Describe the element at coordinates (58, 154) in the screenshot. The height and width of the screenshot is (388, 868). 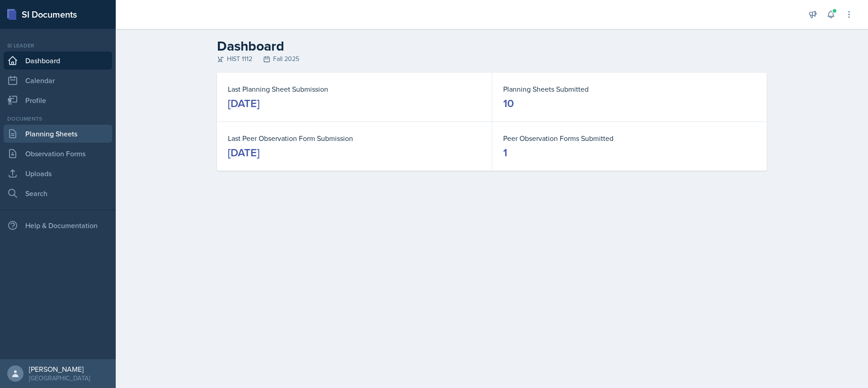
I see `a: Observation Forms` at that location.